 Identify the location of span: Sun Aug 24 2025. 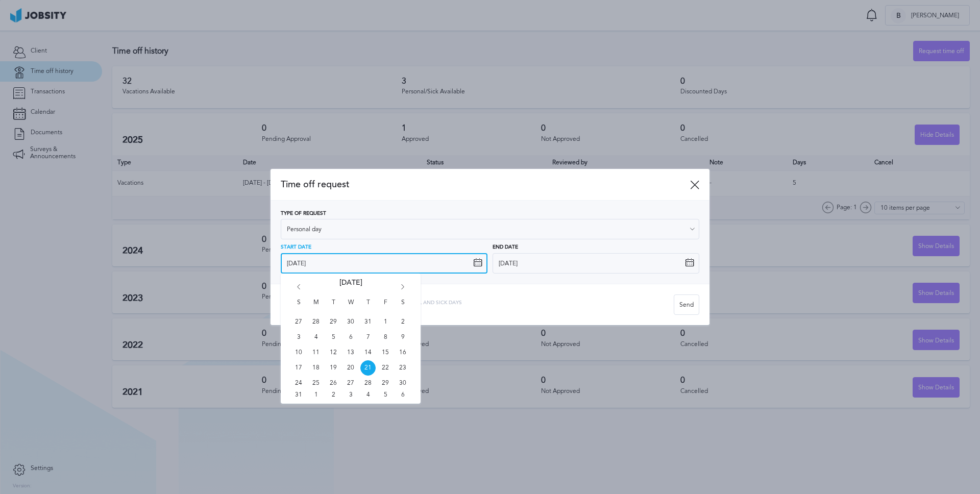
(298, 383).